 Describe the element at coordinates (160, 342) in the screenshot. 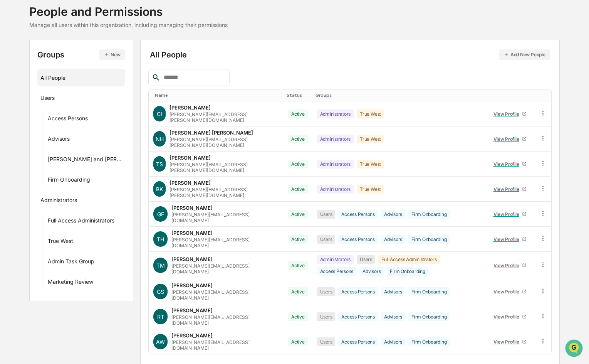

I see `span: AW` at that location.